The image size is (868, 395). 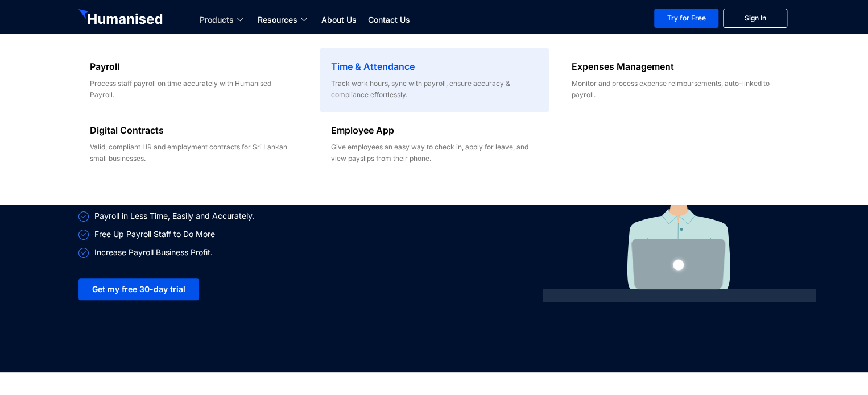 What do you see at coordinates (139, 289) in the screenshot?
I see `span: Get my free 30-day trial` at bounding box center [139, 289].